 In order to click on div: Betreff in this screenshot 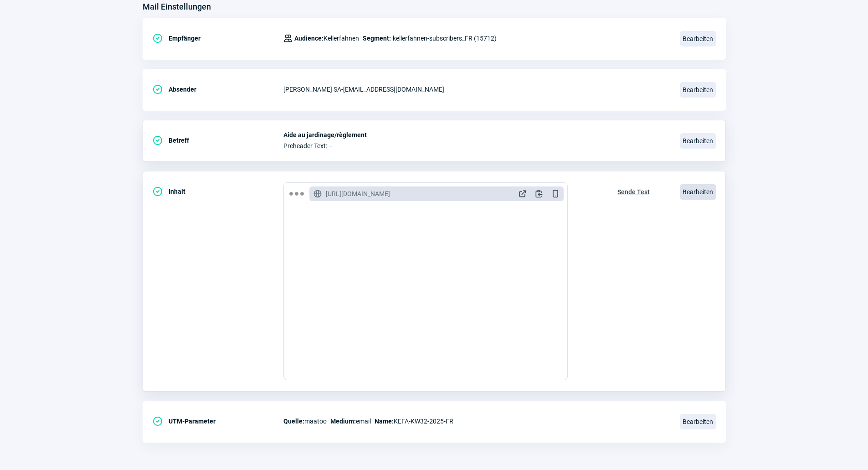, I will do `click(217, 140)`.